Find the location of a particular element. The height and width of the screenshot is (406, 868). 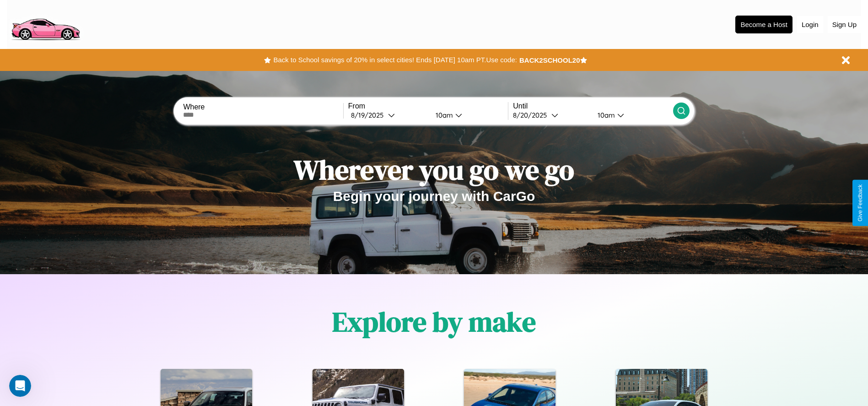

div: 8 / 20 / 2025 is located at coordinates (532, 115).